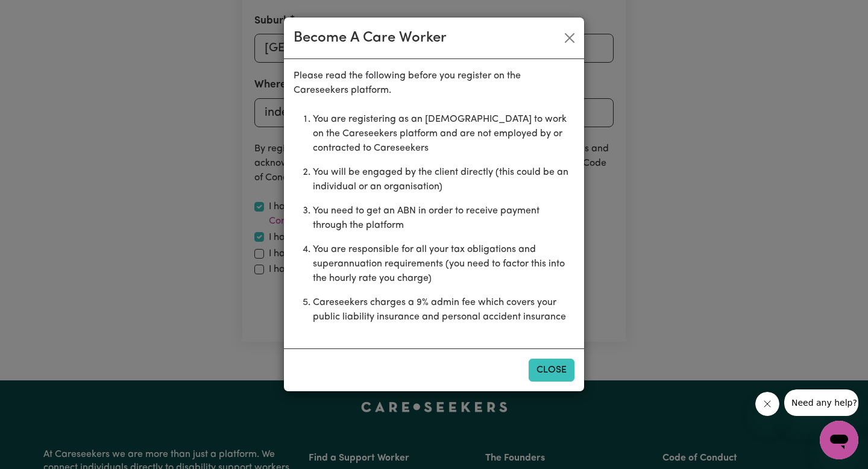 This screenshot has height=469, width=868. I want to click on div: Become A Care Worker, so click(370, 38).